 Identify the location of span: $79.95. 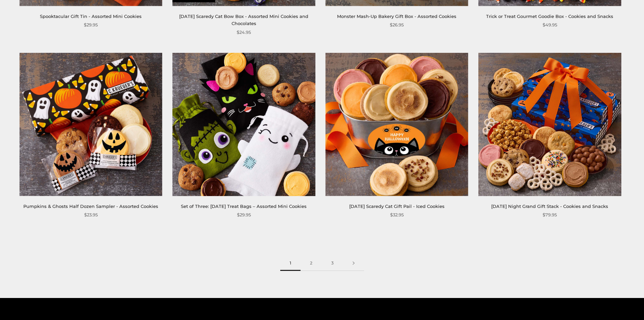
(550, 215).